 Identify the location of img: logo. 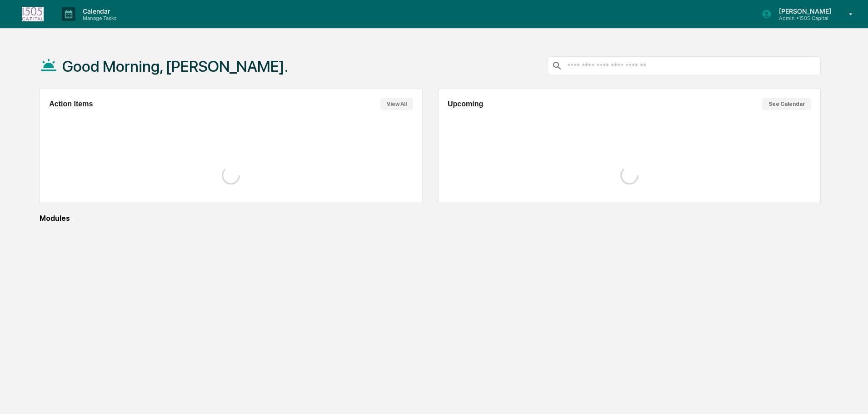
(33, 14).